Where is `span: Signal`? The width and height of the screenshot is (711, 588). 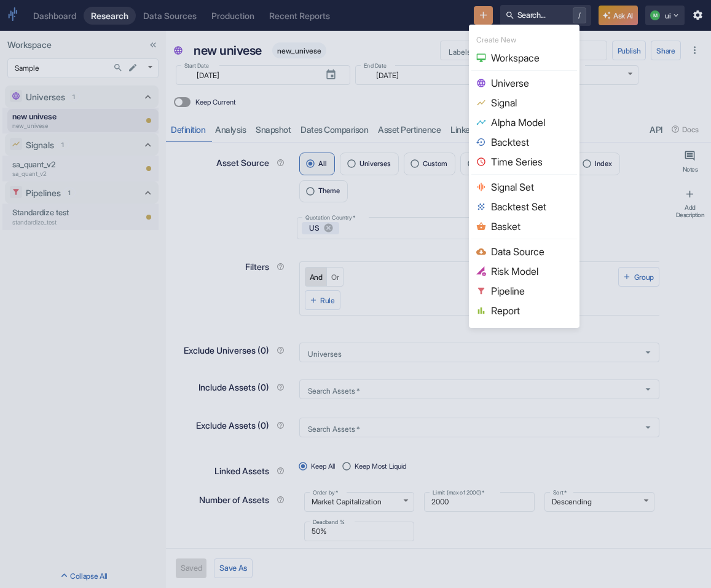 span: Signal is located at coordinates (532, 103).